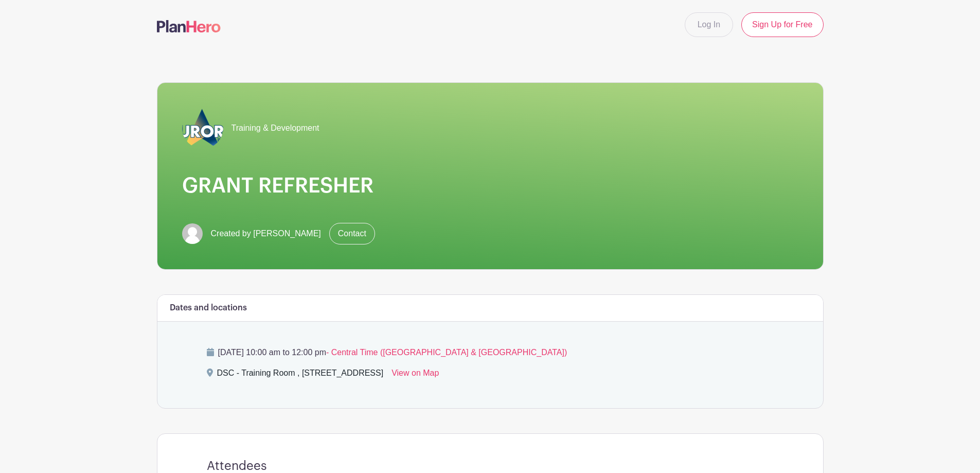 This screenshot has height=473, width=980. I want to click on h1: GRANT REFRESHER, so click(490, 186).